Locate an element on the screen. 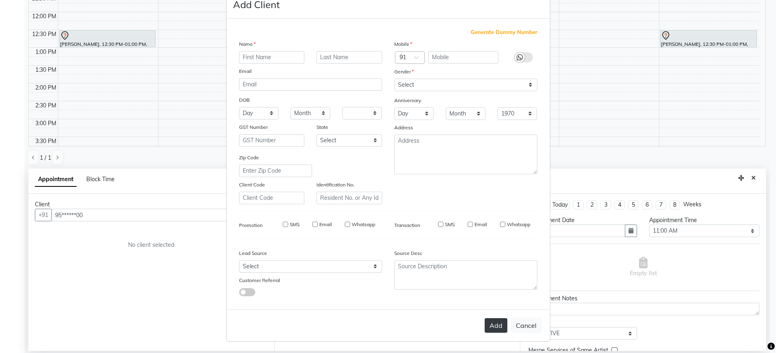  label: Lead Source is located at coordinates (253, 253).